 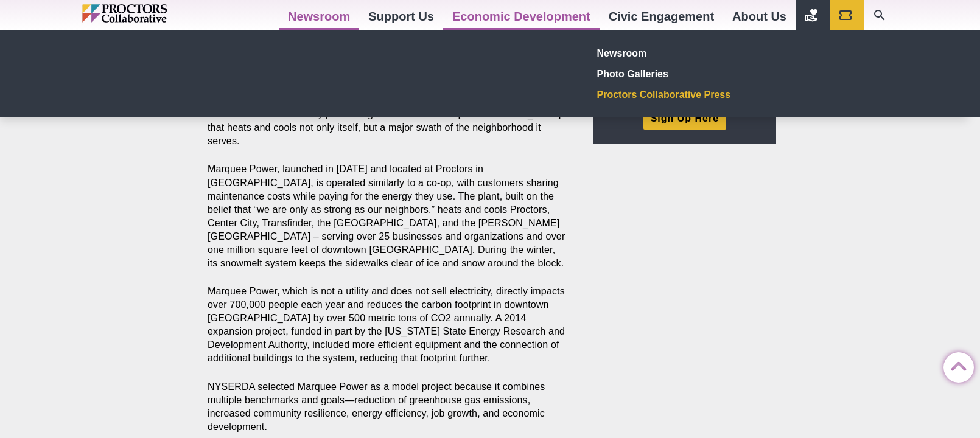 I want to click on a: Photo Galleries, so click(x=681, y=74).